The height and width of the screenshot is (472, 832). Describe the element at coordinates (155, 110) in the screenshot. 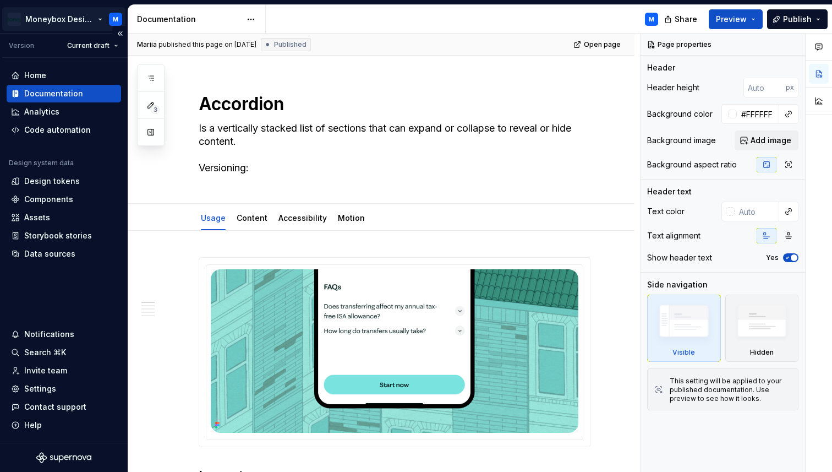

I see `span: 3` at that location.